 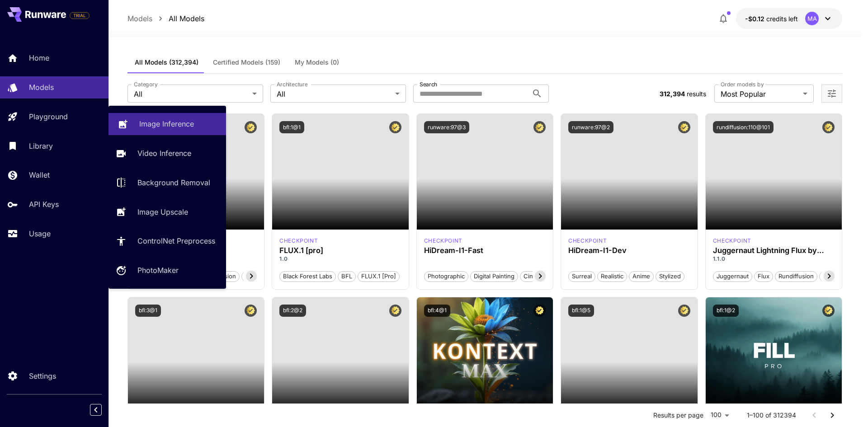 What do you see at coordinates (146, 84) in the screenshot?
I see `label: Category` at bounding box center [146, 84].